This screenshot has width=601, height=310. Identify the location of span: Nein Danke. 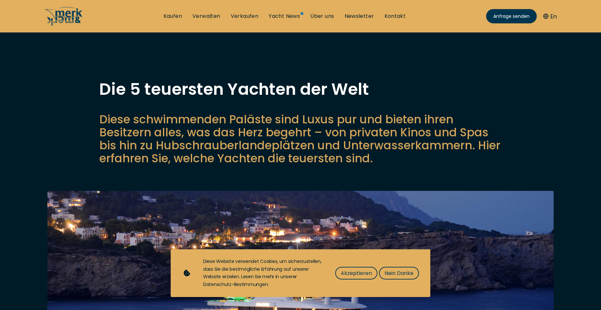
(399, 273).